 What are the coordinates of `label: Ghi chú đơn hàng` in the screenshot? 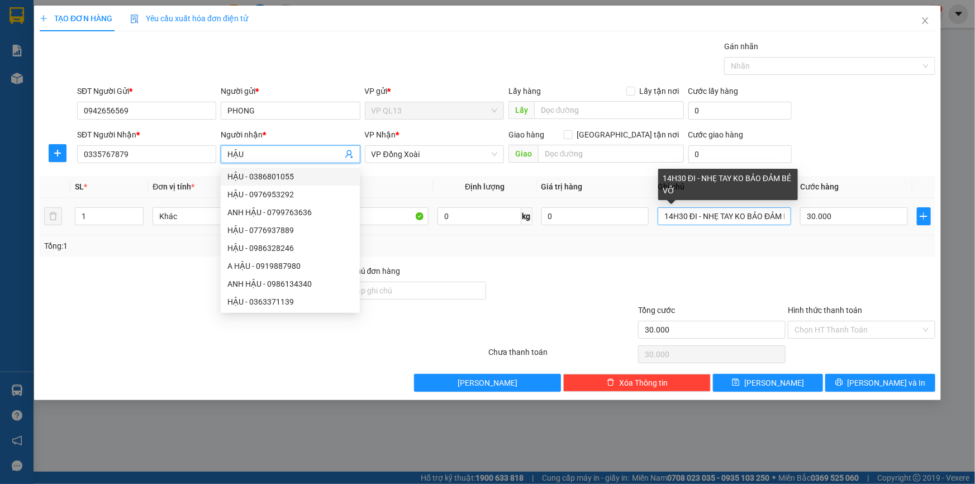 It's located at (370, 271).